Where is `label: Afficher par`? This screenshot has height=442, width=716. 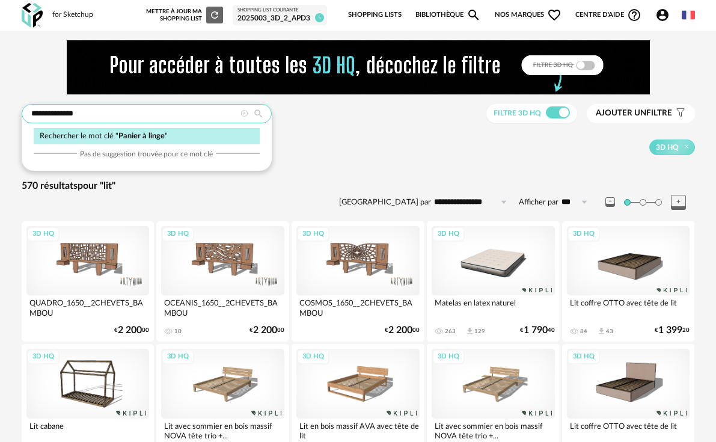
label: Afficher par is located at coordinates (539, 202).